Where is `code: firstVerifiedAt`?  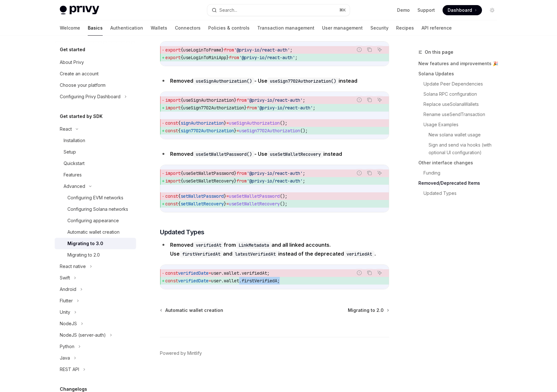 code: firstVerifiedAt is located at coordinates (201, 254).